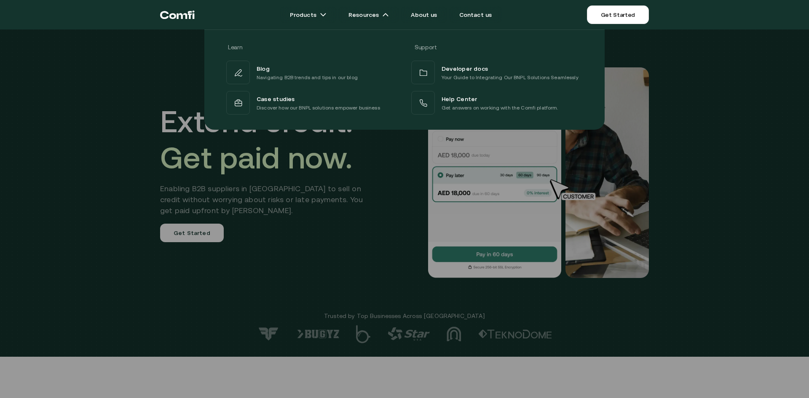  What do you see at coordinates (424, 15) in the screenshot?
I see `a: About us` at bounding box center [424, 15].